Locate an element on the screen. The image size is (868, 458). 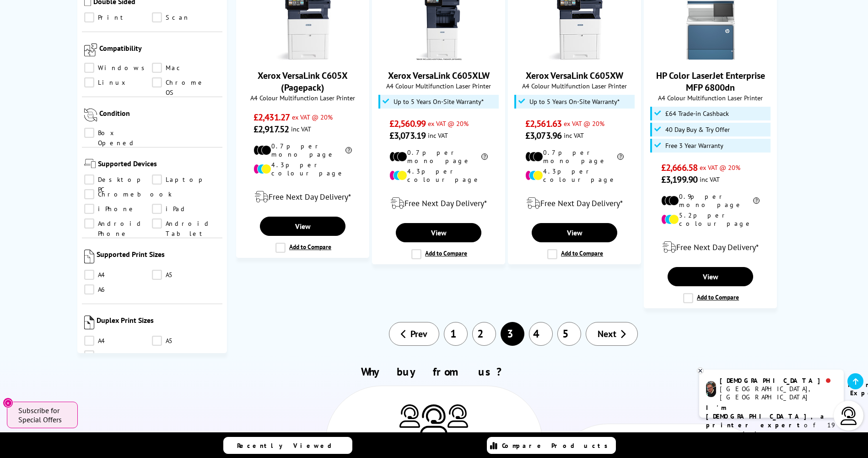
a: Desktop PC is located at coordinates (118, 179).